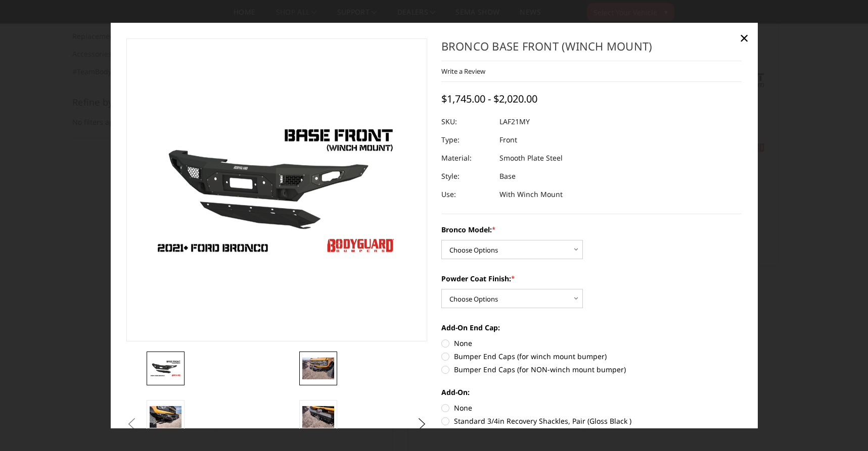 This screenshot has width=868, height=451. What do you see at coordinates (165, 368) in the screenshot?
I see `img: Freedom Series - Bronco Base Front Bumper` at bounding box center [165, 368].